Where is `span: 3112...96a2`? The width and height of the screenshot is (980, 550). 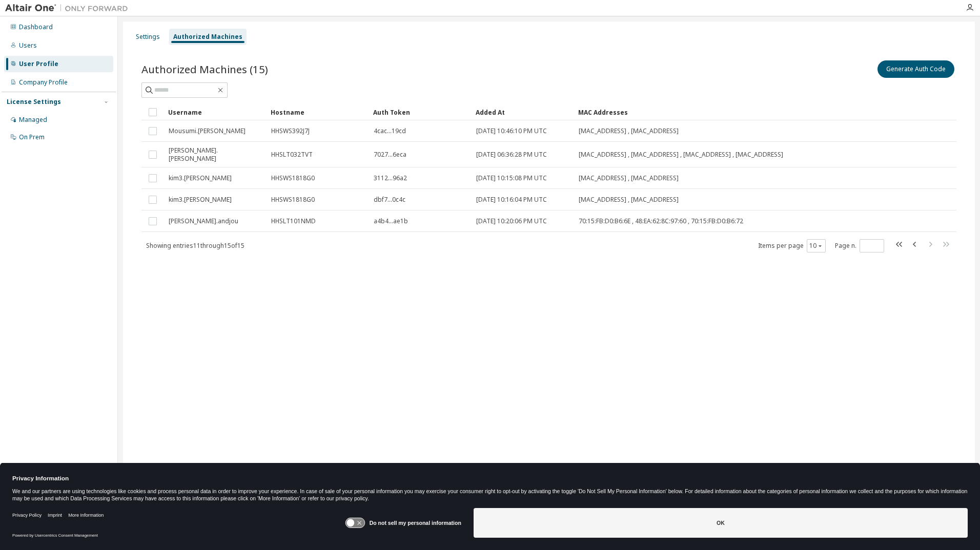
span: 3112...96a2 is located at coordinates (390, 179).